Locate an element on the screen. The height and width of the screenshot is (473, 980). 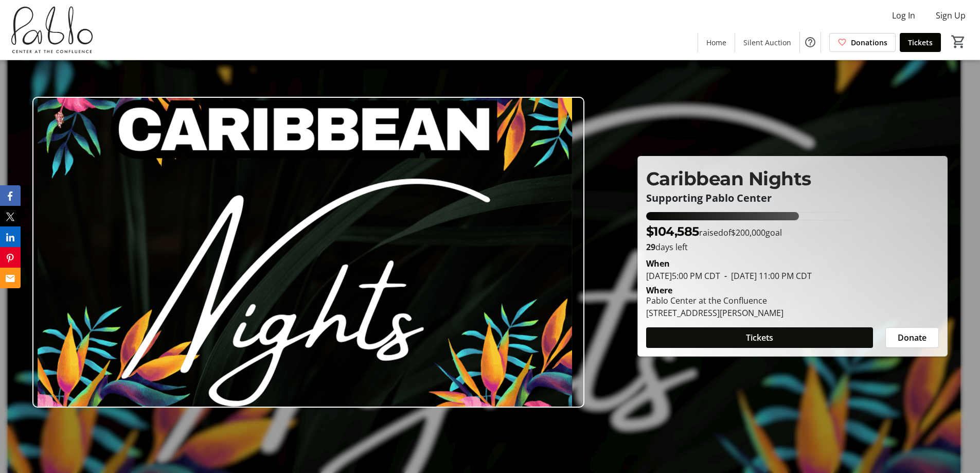
span: $200,000 is located at coordinates (748, 233).